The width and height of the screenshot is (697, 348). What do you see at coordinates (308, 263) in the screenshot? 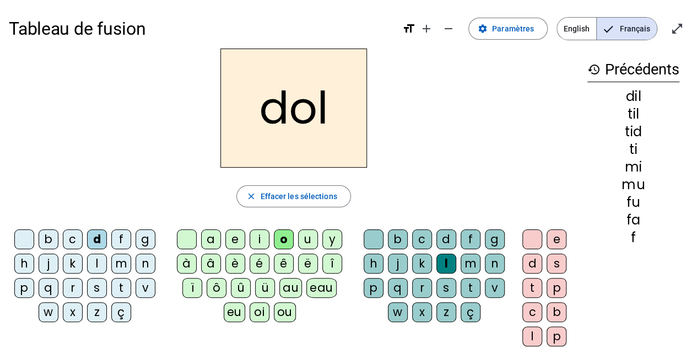
I see `div: ë` at bounding box center [308, 263].